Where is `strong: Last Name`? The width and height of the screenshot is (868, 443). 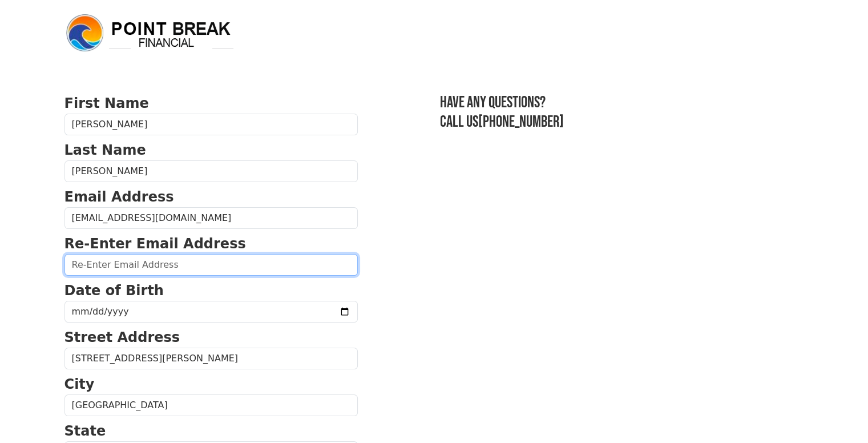 strong: Last Name is located at coordinates (105, 150).